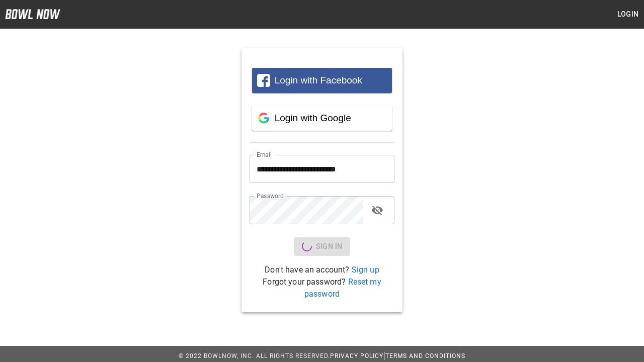 This screenshot has height=362, width=644. I want to click on button: toggle password visibility, so click(377, 210).